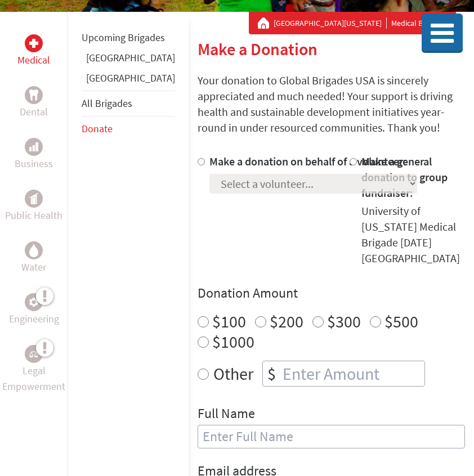  I want to click on label: $300, so click(344, 321).